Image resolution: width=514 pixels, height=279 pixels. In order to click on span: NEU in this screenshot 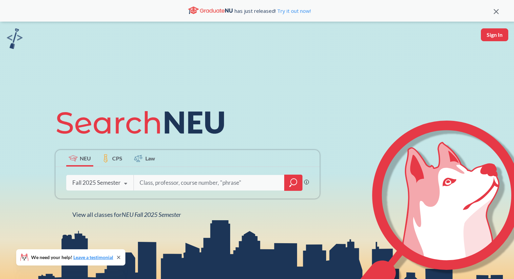, I will do `click(85, 158)`.